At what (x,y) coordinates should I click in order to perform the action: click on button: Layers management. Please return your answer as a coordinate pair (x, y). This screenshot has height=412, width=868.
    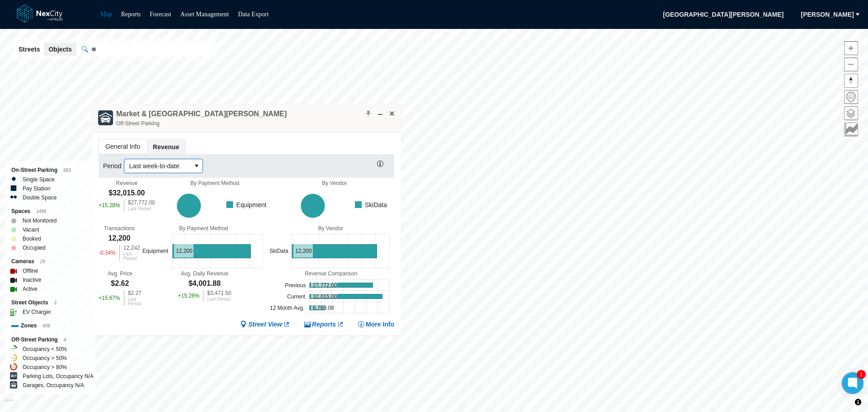
    Looking at the image, I should click on (851, 113).